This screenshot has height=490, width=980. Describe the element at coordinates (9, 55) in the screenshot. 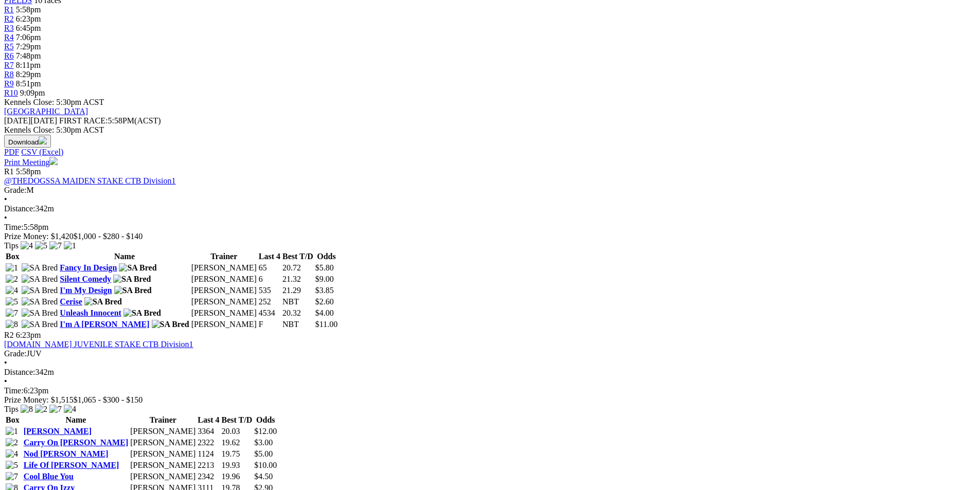

I see `a: R6` at that location.